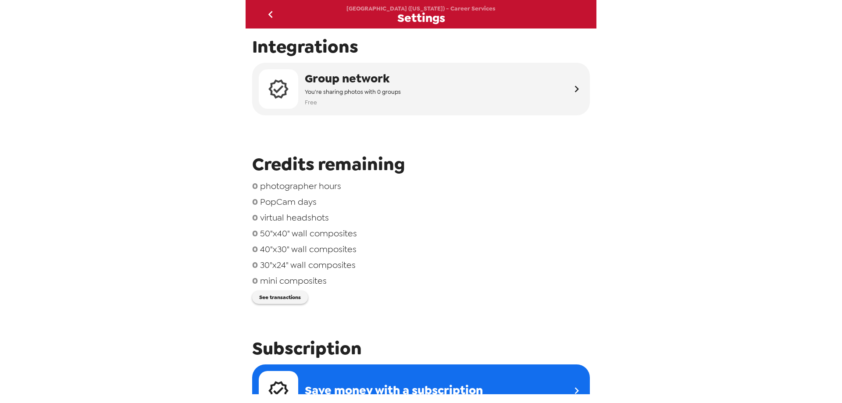 This screenshot has width=842, height=403. I want to click on span: Group network, so click(353, 78).